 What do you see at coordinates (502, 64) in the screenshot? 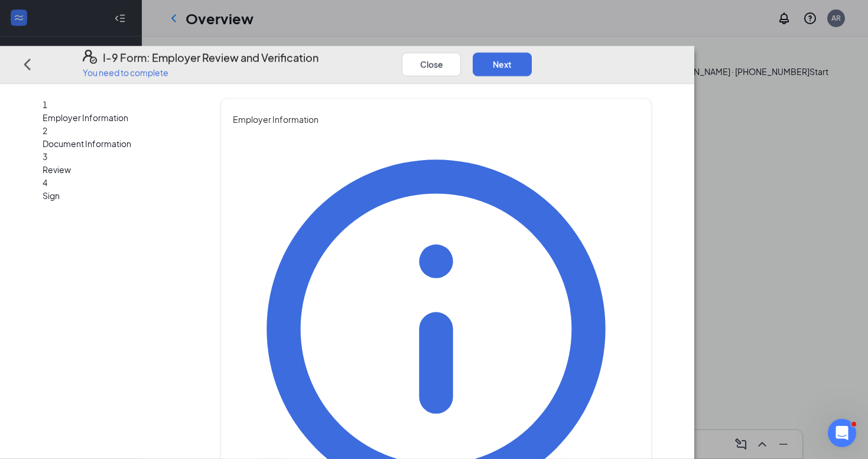
I see `button: Next` at bounding box center [502, 64].